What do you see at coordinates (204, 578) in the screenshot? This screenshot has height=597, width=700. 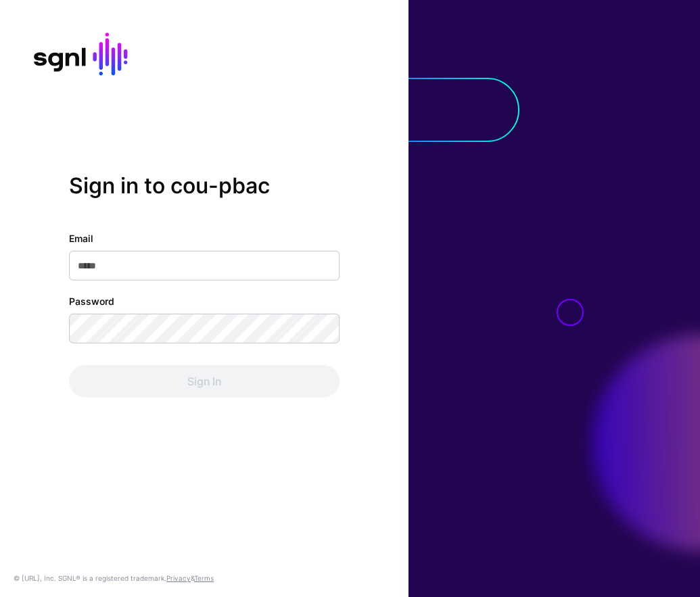 I see `a: Terms` at bounding box center [204, 578].